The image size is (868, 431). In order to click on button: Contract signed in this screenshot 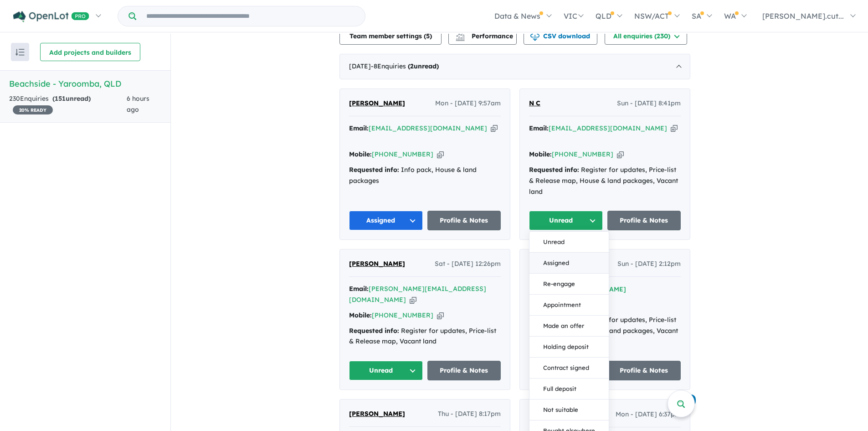, I will do `click(568, 368)`.